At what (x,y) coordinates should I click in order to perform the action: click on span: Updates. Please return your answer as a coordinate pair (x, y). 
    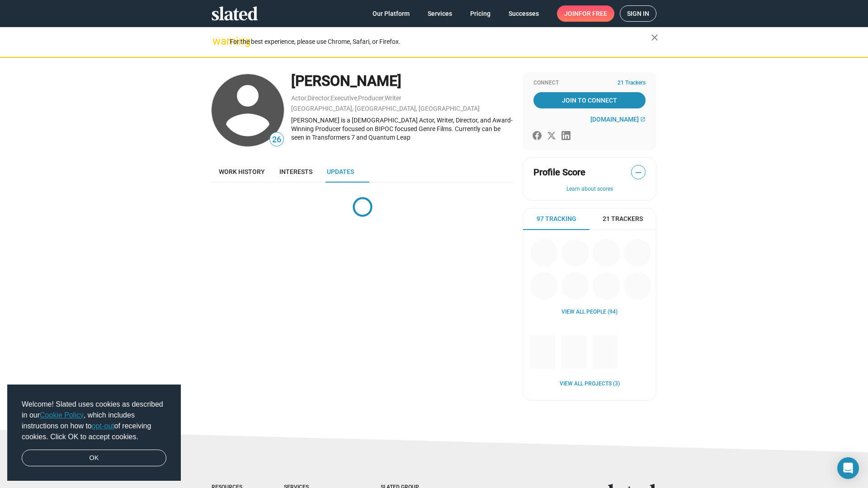
    Looking at the image, I should click on (341, 171).